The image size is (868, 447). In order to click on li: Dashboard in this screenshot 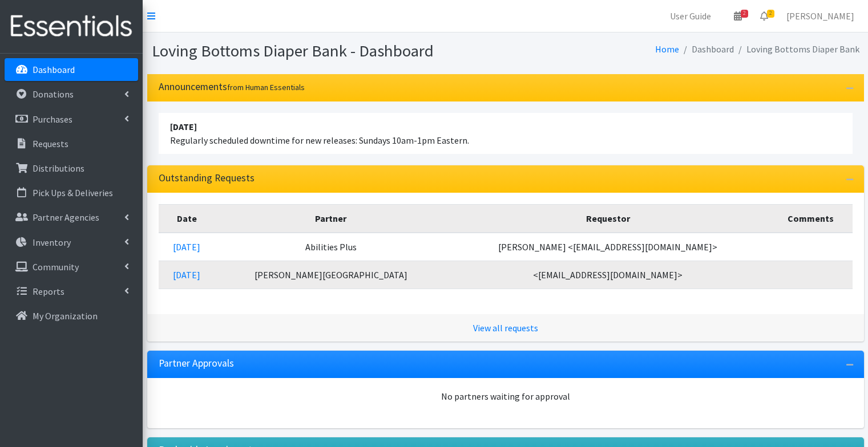, I will do `click(706, 49)`.